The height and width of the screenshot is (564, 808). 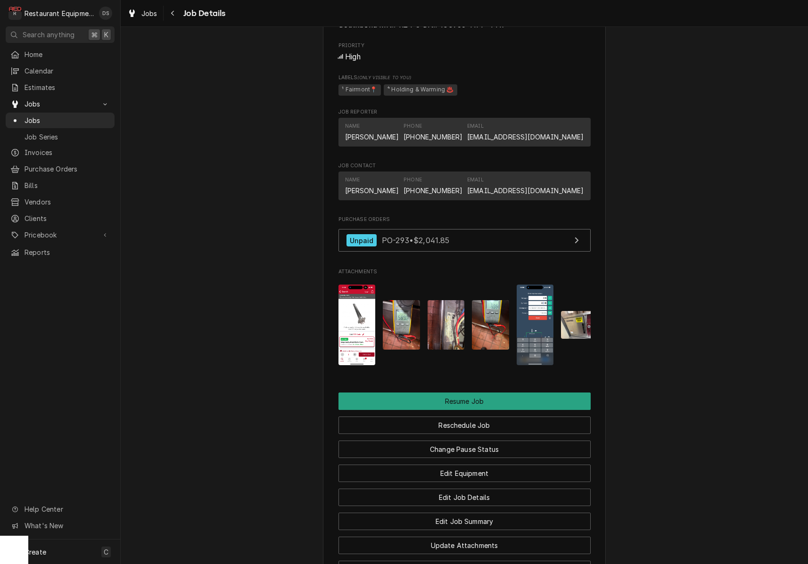 What do you see at coordinates (67, 169) in the screenshot?
I see `span: Purchase Orders` at bounding box center [67, 169].